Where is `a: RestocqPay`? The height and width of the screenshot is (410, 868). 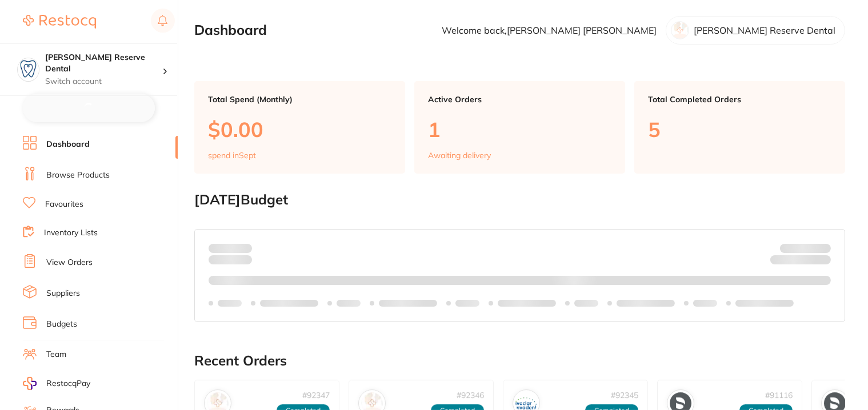 a: RestocqPay is located at coordinates (56, 383).